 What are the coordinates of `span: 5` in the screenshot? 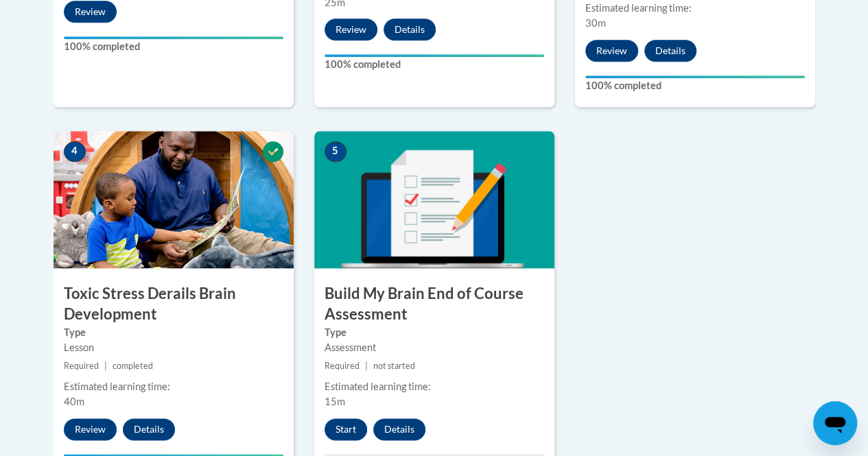 It's located at (335, 151).